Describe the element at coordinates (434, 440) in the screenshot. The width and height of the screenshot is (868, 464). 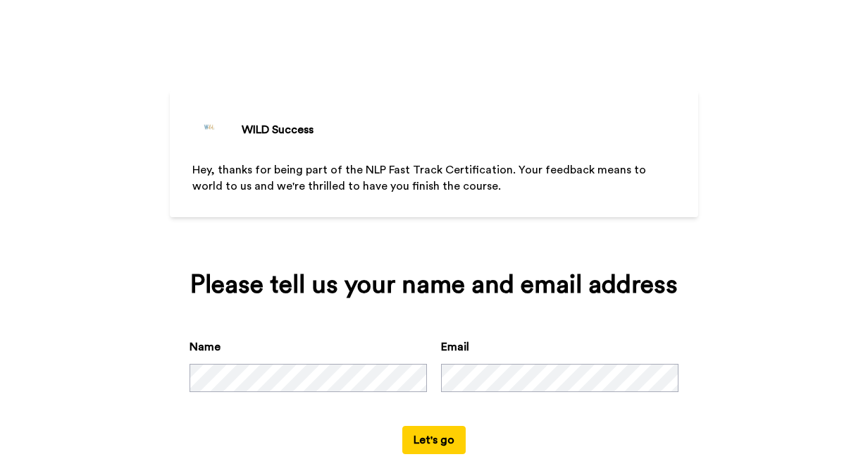
I see `button: Let's go` at that location.